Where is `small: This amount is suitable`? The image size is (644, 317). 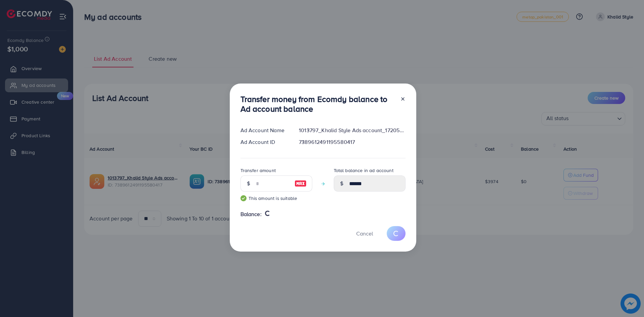 small: This amount is suitable is located at coordinates (276, 198).